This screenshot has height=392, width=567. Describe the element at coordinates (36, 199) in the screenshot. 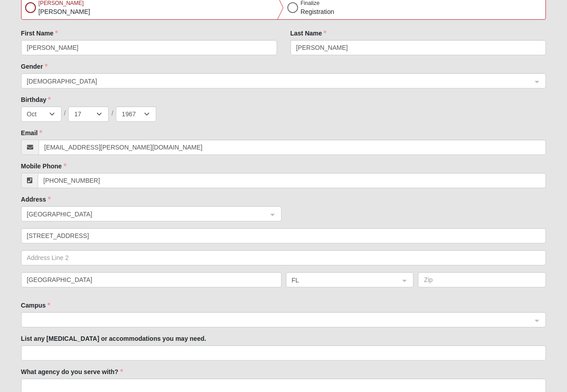

I see `label: Address` at that location.